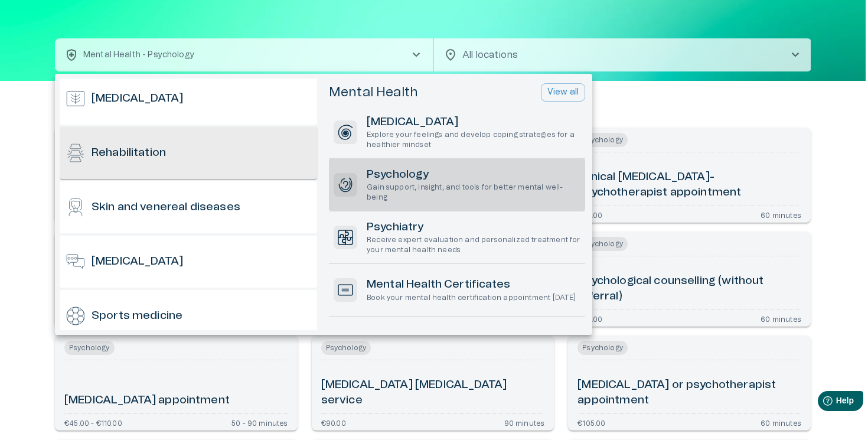 The width and height of the screenshot is (868, 440). I want to click on button: View all, so click(563, 92).